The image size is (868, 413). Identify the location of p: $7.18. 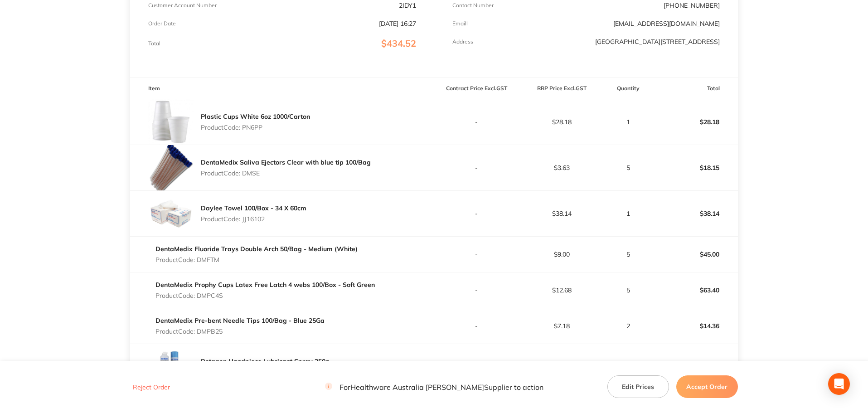
(561, 326).